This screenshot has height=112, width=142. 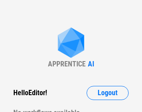 What do you see at coordinates (91, 64) in the screenshot?
I see `div: AI` at bounding box center [91, 64].